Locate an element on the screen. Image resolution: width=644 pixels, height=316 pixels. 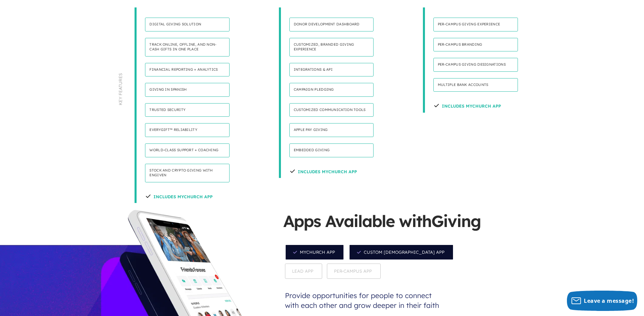
h4: Per-Campus giving experience is located at coordinates (476, 24).